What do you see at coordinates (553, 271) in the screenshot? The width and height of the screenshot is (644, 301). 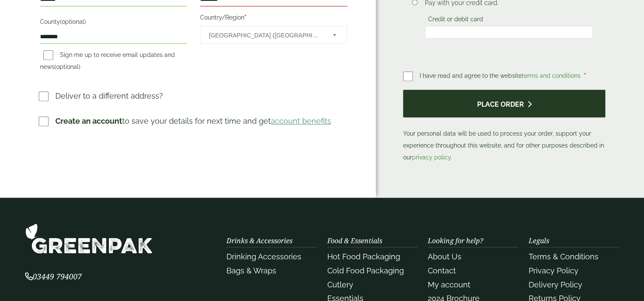 I see `a: Privacy Policy` at bounding box center [553, 271].